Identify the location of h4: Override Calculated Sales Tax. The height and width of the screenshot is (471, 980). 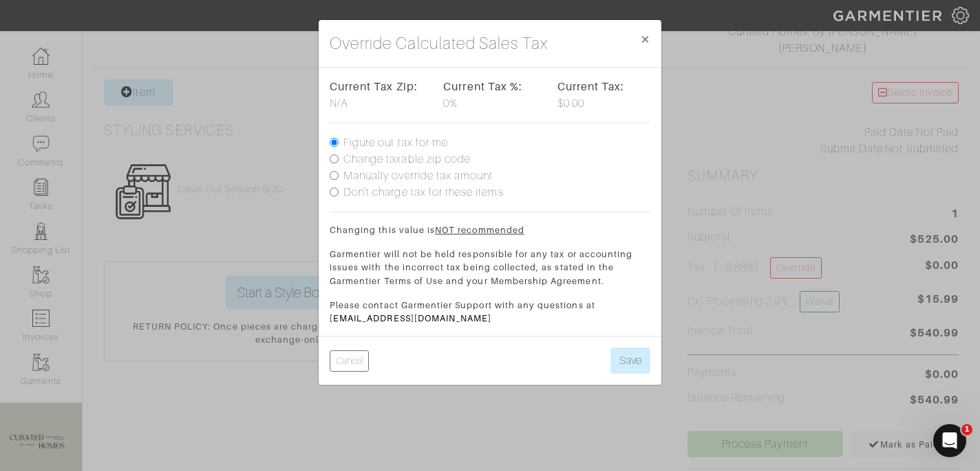
(438, 43).